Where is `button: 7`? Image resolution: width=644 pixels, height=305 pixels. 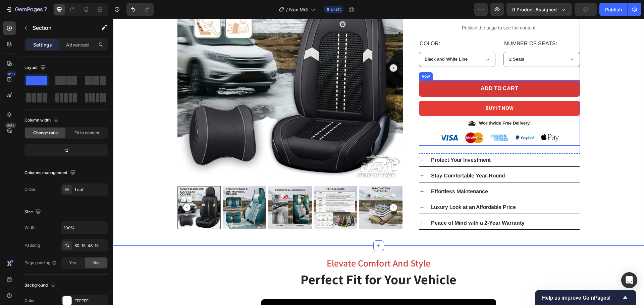 button: 7 is located at coordinates (26, 10).